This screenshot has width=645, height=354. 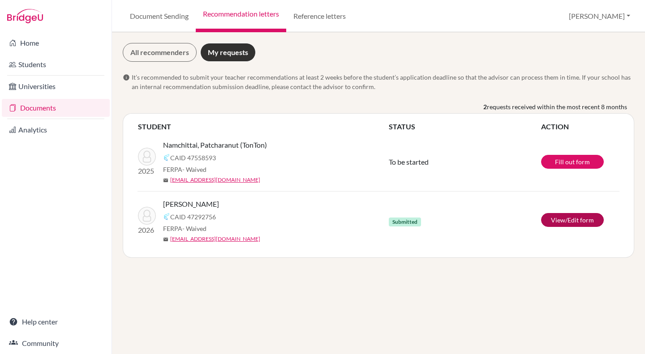 I want to click on a: Home, so click(x=56, y=43).